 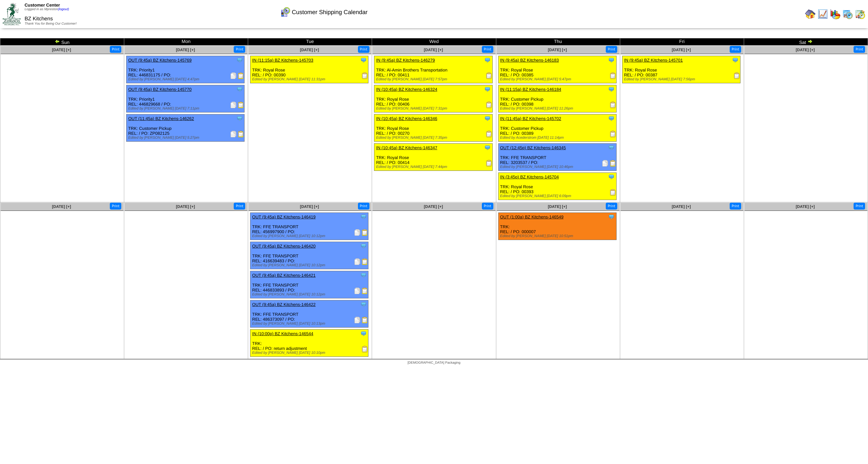 What do you see at coordinates (282, 334) in the screenshot?
I see `a: IN (10:00p) BZ Kitchens-146544` at bounding box center [282, 334].